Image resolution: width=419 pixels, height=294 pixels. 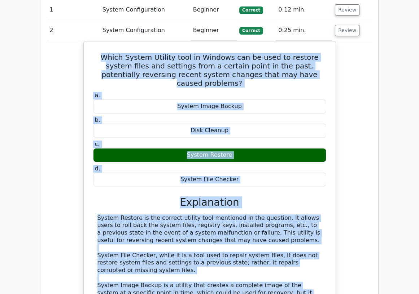 I want to click on h5: Which System Utility tool in Windows can be used to restore system files and settings from a cert..., so click(x=210, y=70).